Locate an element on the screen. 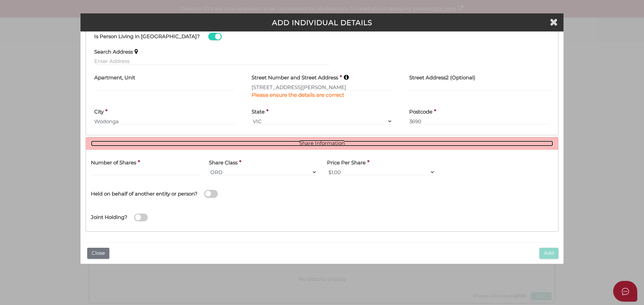 Image resolution: width=644 pixels, height=305 pixels. h4: Joint Holding? is located at coordinates (109, 217).